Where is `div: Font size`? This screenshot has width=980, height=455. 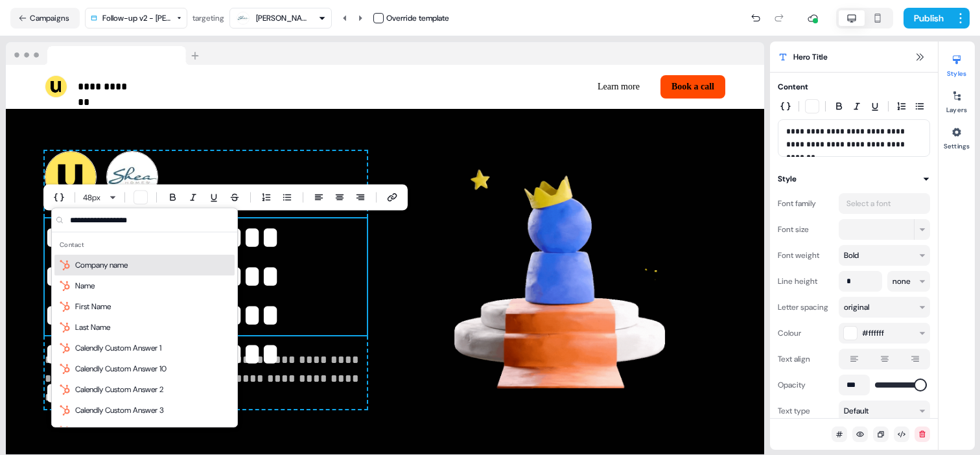
div: Font size is located at coordinates (805, 230).